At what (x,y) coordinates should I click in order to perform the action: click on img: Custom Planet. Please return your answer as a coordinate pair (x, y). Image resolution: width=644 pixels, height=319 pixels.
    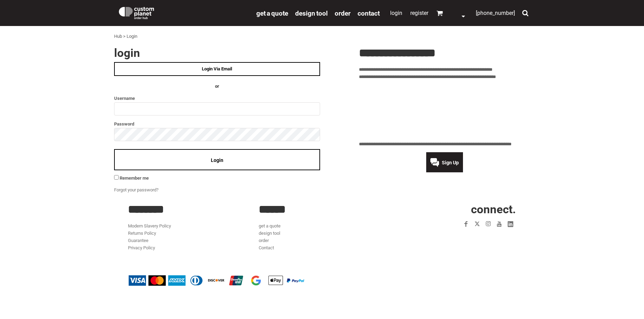
    Looking at the image, I should click on (136, 12).